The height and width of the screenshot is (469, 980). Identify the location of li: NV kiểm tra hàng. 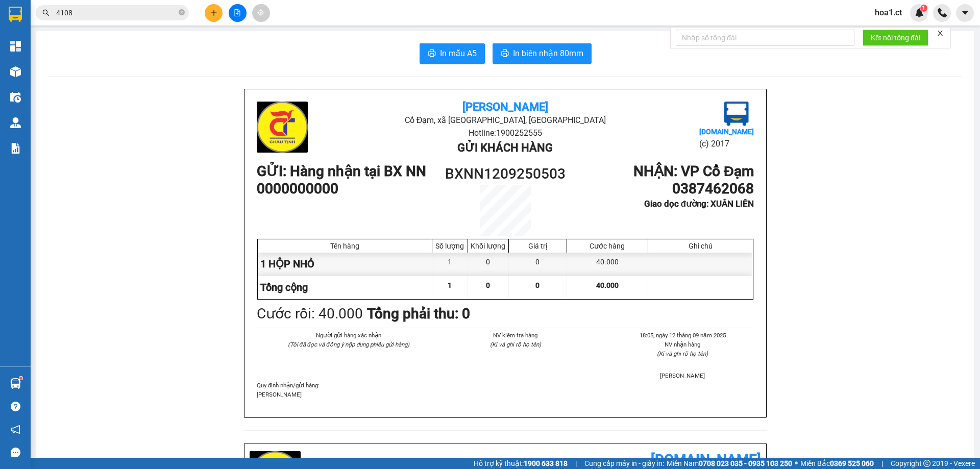
(515, 335).